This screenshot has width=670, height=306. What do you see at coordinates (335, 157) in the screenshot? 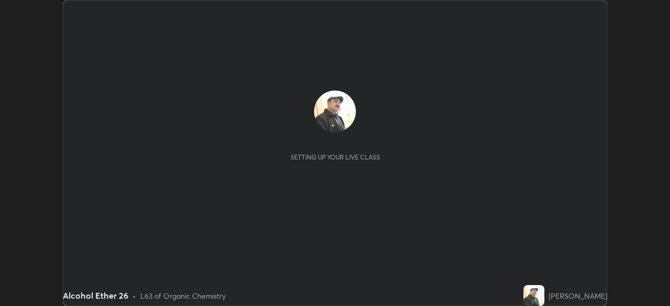
I see `div: Setting up your live class` at bounding box center [335, 157].